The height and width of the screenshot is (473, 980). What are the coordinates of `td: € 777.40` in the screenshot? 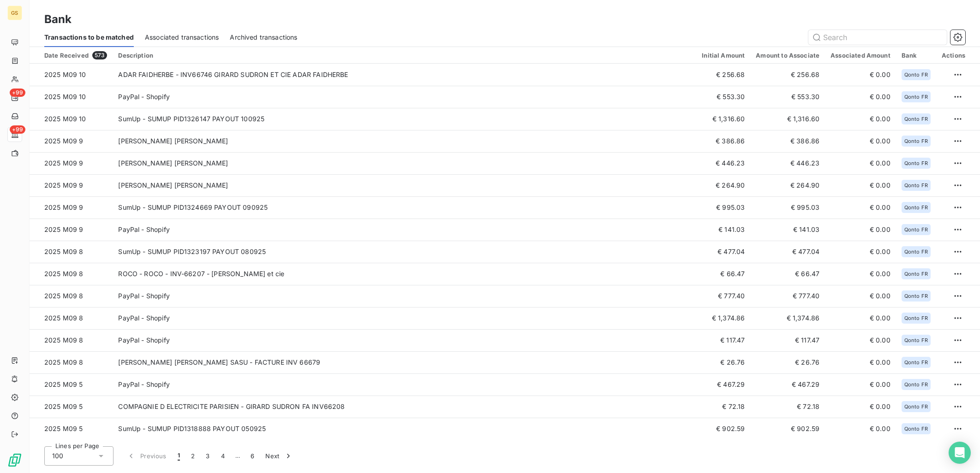 It's located at (788, 296).